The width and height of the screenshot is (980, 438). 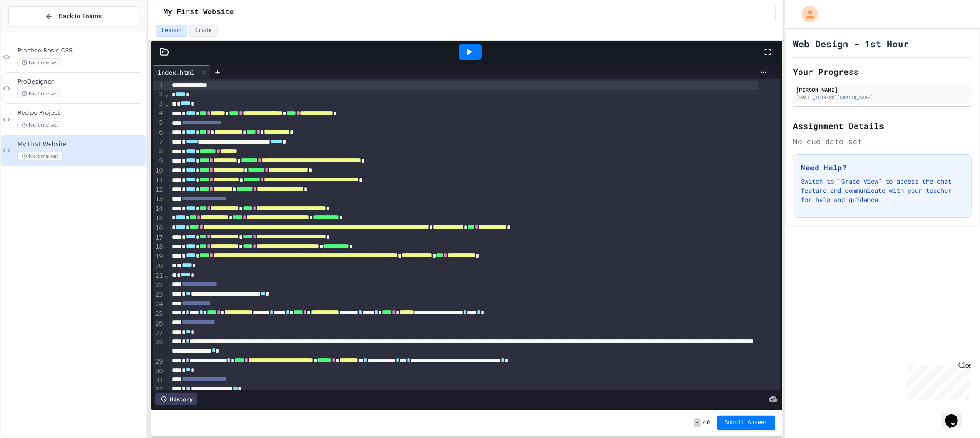 I want to click on button: Grade, so click(x=204, y=31).